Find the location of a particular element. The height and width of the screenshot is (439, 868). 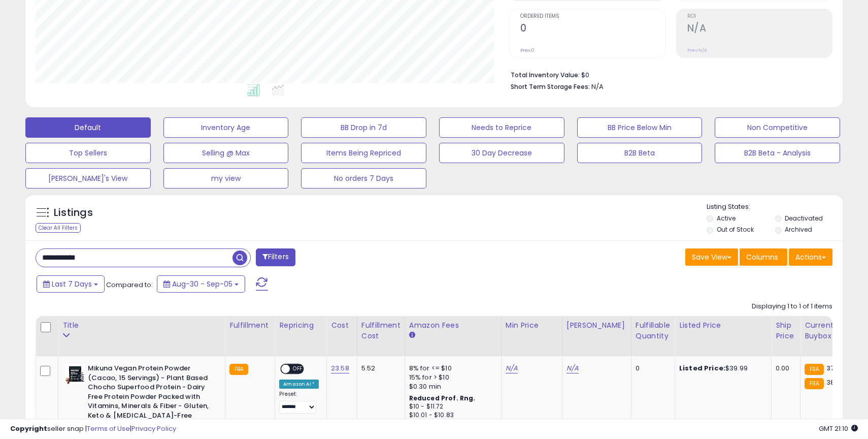

h2: 0 is located at coordinates (593, 29).